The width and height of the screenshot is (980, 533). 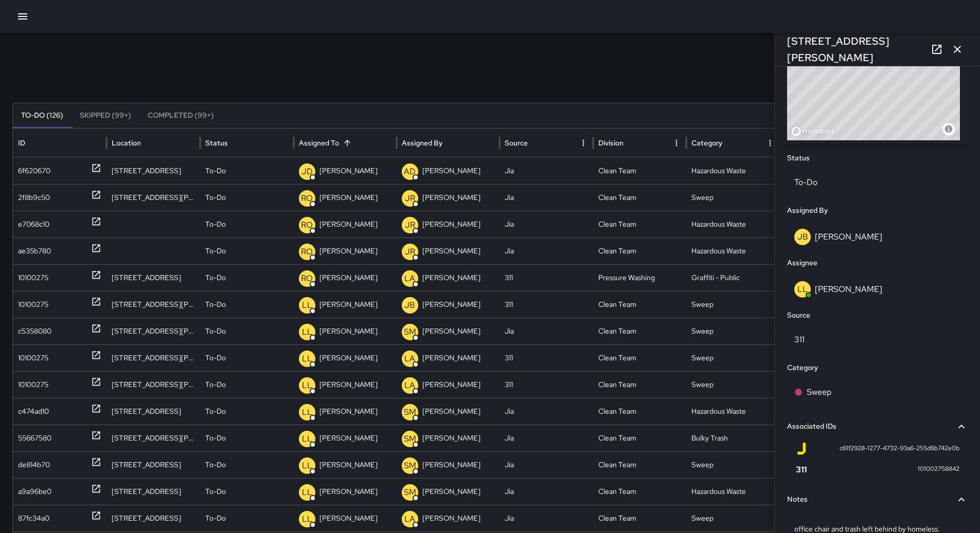 I want to click on div: 6f620670, so click(x=34, y=171).